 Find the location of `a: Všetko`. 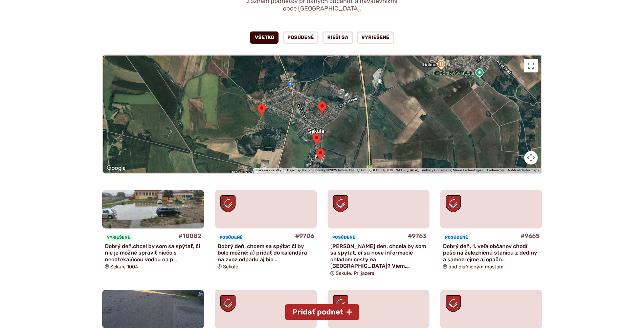

a: Všetko is located at coordinates (264, 38).